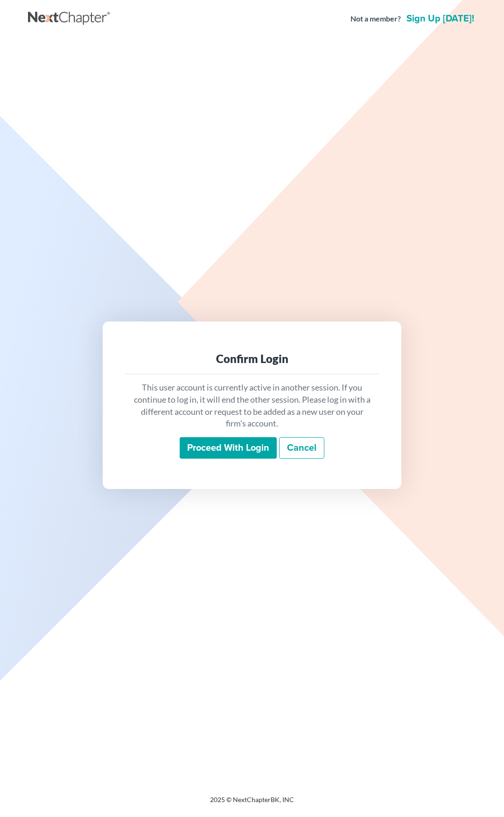  Describe the element at coordinates (228, 448) in the screenshot. I see `input: Proceed with login` at that location.